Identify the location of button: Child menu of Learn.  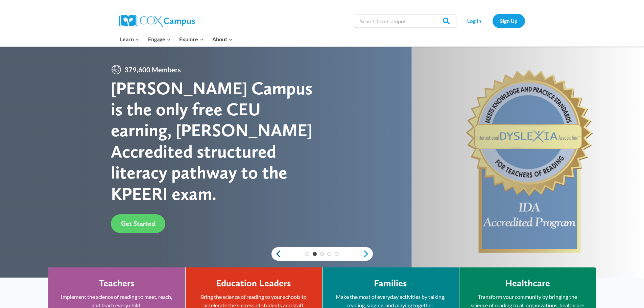
(130, 39).